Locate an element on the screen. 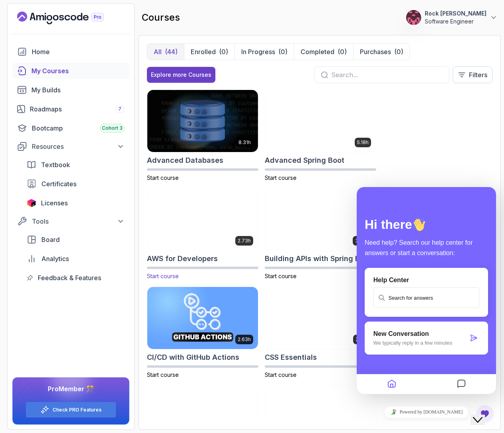 The height and width of the screenshot is (433, 504). h2: Advanced Spring Boot is located at coordinates (305, 160).